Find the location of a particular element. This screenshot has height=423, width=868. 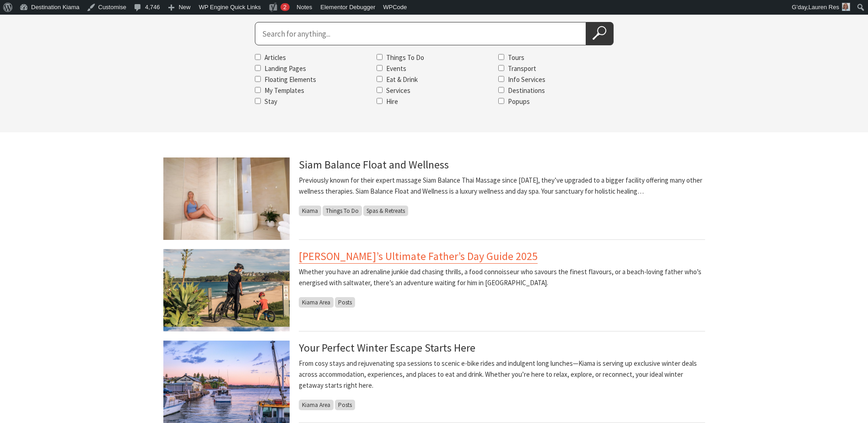

p: From cosy stays and rejuvenating spa sessions to scenic e-bike rides and indulgent long lunches—K... is located at coordinates (502, 375).